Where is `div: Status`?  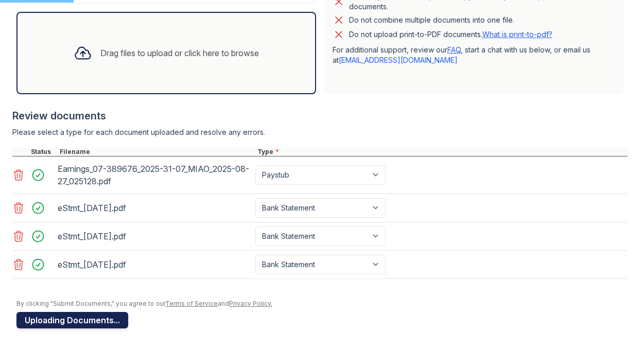 div: Status is located at coordinates (43, 152).